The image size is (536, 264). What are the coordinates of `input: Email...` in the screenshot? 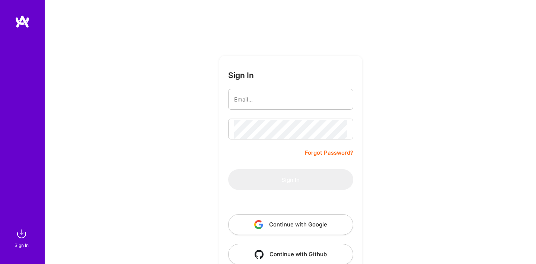 It's located at (291, 99).